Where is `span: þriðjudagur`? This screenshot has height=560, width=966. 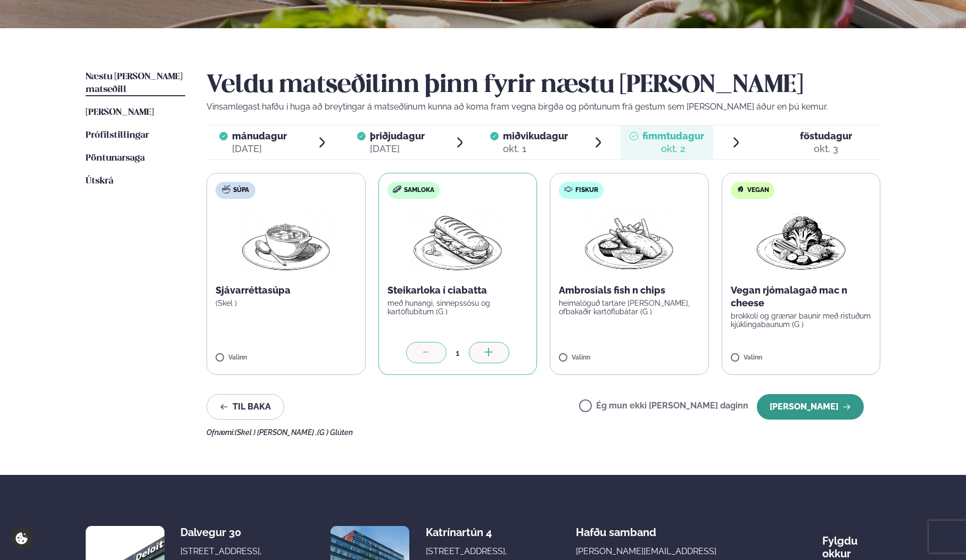
span: þriðjudagur is located at coordinates (397, 135).